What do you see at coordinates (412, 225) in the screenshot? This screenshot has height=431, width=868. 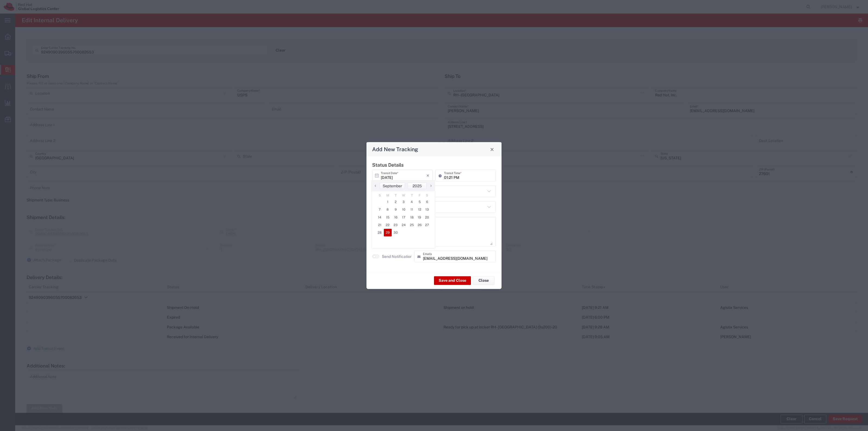 I see `span: 25` at bounding box center [412, 225].